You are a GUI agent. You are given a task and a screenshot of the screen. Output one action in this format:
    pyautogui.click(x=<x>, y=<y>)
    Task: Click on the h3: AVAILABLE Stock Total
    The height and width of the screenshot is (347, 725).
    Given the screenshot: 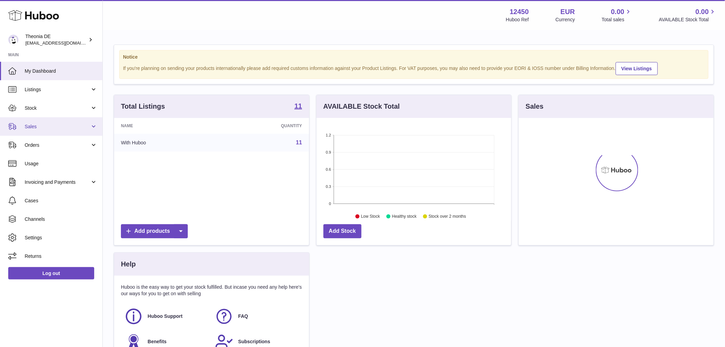 What is the action you would take?
    pyautogui.click(x=362, y=106)
    